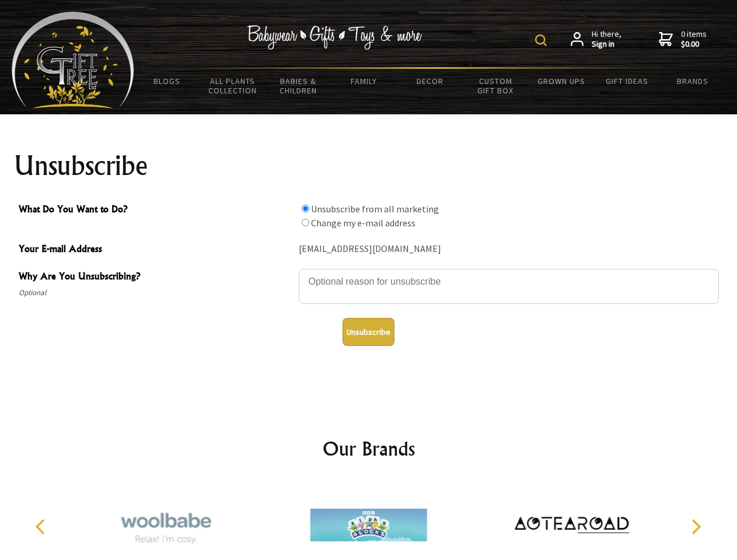 The height and width of the screenshot is (560, 737). Describe the element at coordinates (429, 81) in the screenshot. I see `a: Decor` at that location.